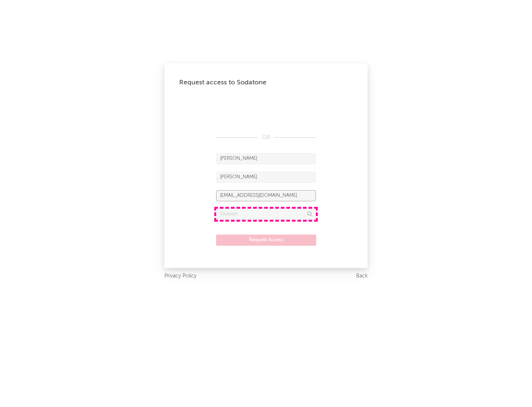 The height and width of the screenshot is (407, 532). I want to click on a: Back, so click(362, 275).